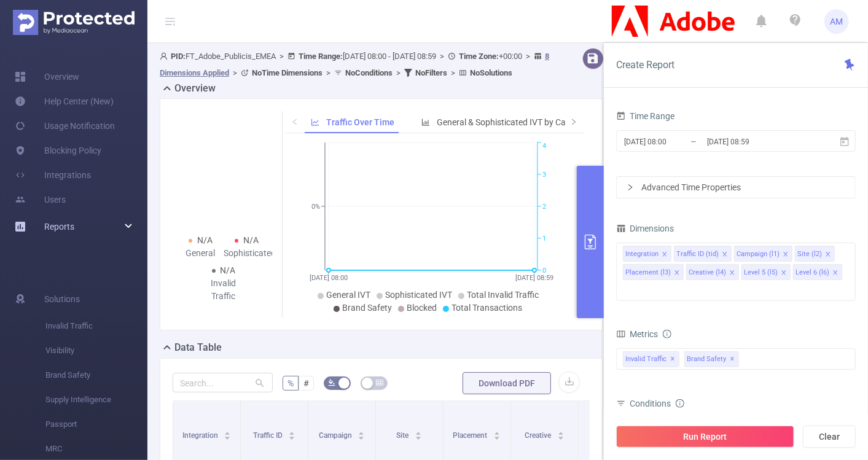 The width and height of the screenshot is (868, 460). I want to click on div: Level 5 (l5), so click(760, 273).